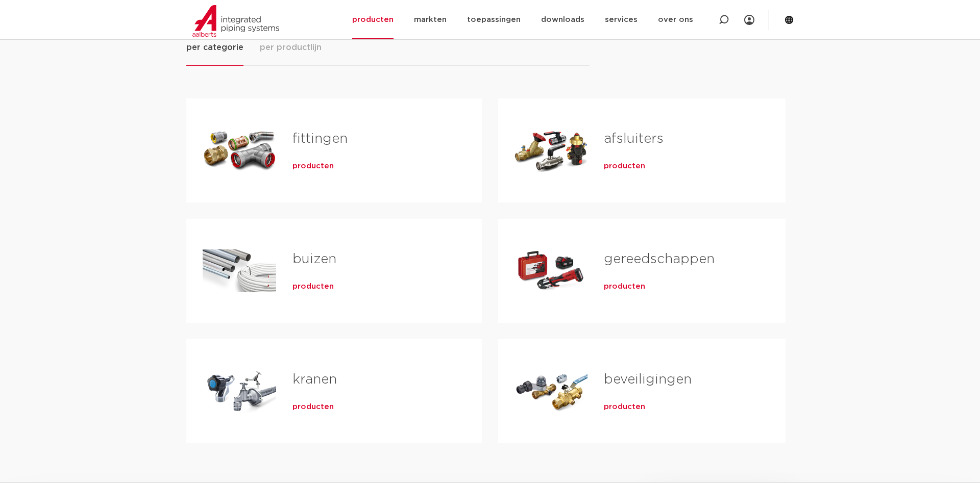 This screenshot has width=980, height=483. What do you see at coordinates (320, 139) in the screenshot?
I see `a: fittingen` at bounding box center [320, 139].